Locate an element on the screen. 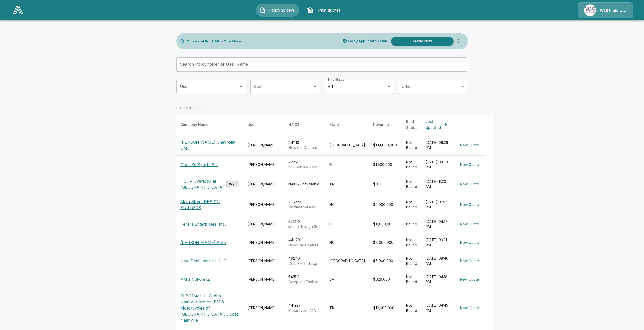 This screenshot has height=330, width=644. div: Last Updated is located at coordinates (433, 125).